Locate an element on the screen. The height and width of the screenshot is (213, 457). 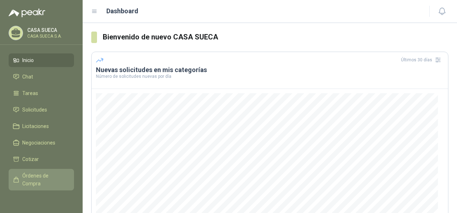
a: Solicitudes is located at coordinates (41, 110).